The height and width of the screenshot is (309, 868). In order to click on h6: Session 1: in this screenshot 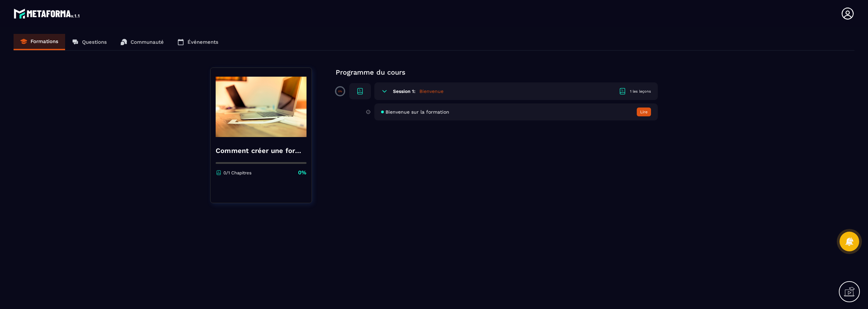, I will do `click(405, 91)`.